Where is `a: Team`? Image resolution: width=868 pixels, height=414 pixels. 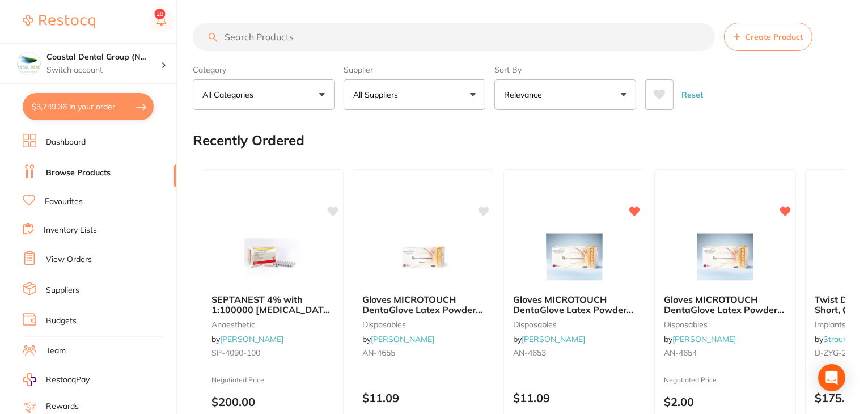
a: Team is located at coordinates (56, 351).